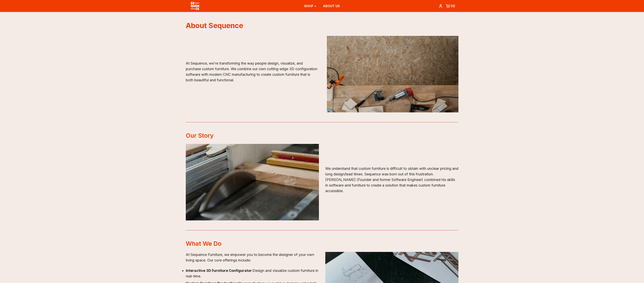  I want to click on p: At Sequence Furniture, we empower you to become the designer of your own living space. Our core o..., so click(252, 257).